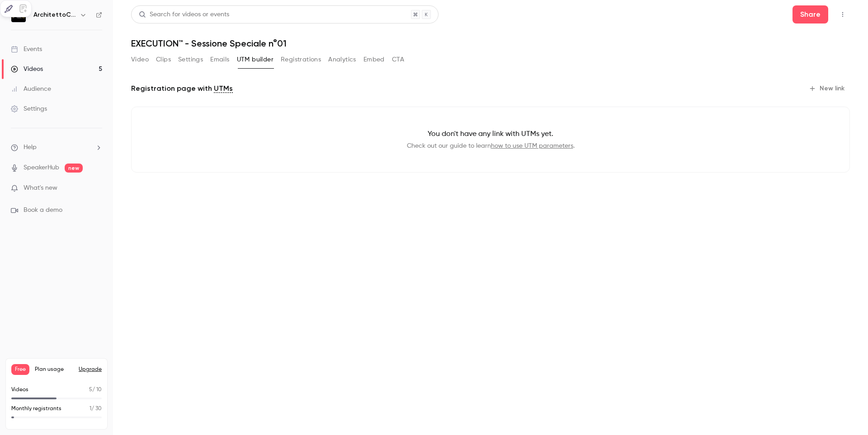 The image size is (868, 435). I want to click on button: Settings, so click(190, 60).